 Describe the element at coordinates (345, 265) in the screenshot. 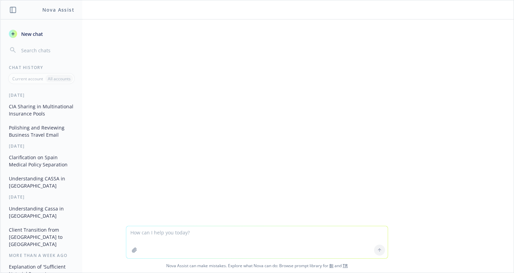

I see `a: TR` at that location.